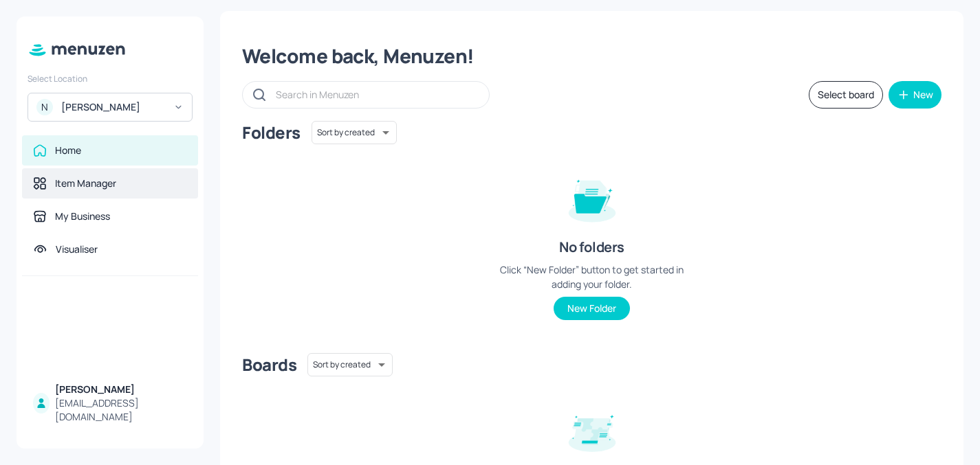 This screenshot has height=465, width=980. What do you see at coordinates (591, 57) in the screenshot?
I see `div: Welcome back, Menuzen!` at bounding box center [591, 57].